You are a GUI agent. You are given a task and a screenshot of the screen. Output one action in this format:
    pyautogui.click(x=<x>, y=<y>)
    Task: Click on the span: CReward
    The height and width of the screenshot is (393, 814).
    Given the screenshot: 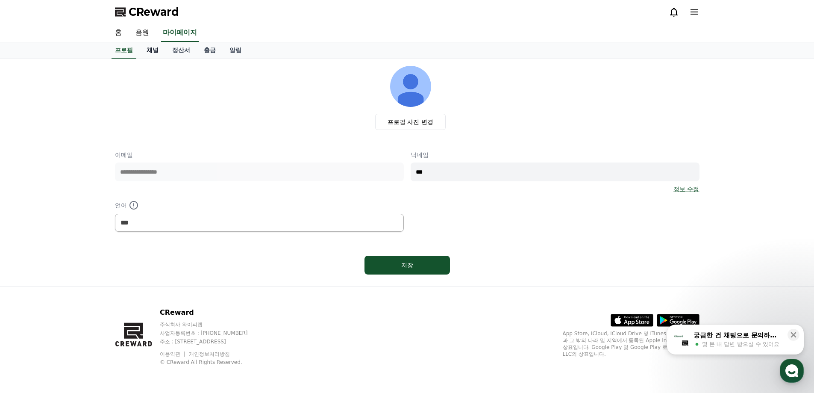 What is the action you would take?
    pyautogui.click(x=154, y=12)
    